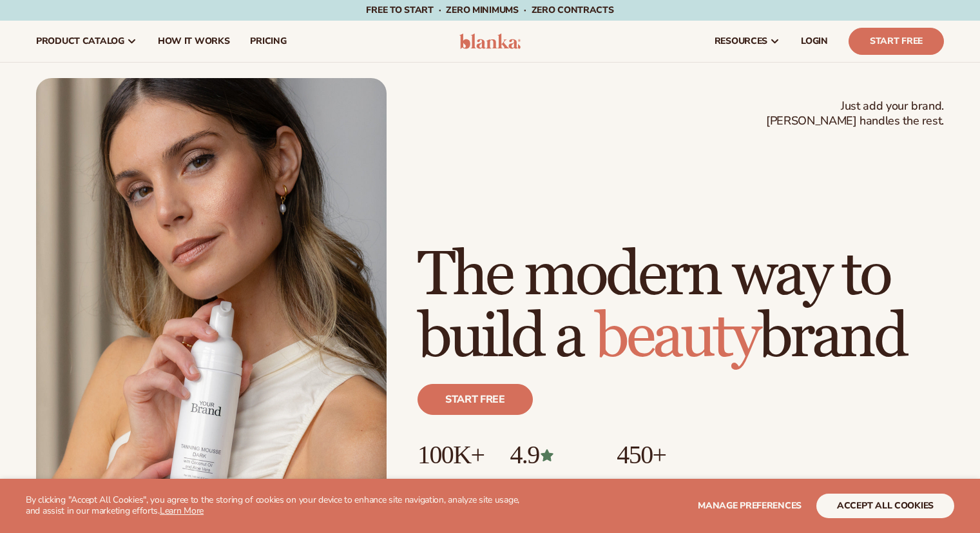  I want to click on span: Free to start · ZERO minimums · ZERO contracts, so click(490, 9).